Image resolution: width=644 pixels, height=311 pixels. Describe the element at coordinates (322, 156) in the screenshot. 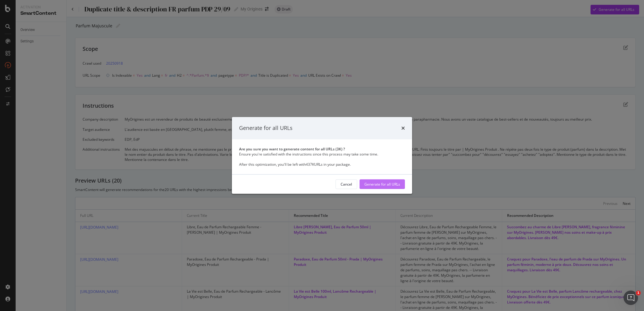

I see `div: modal` at that location.